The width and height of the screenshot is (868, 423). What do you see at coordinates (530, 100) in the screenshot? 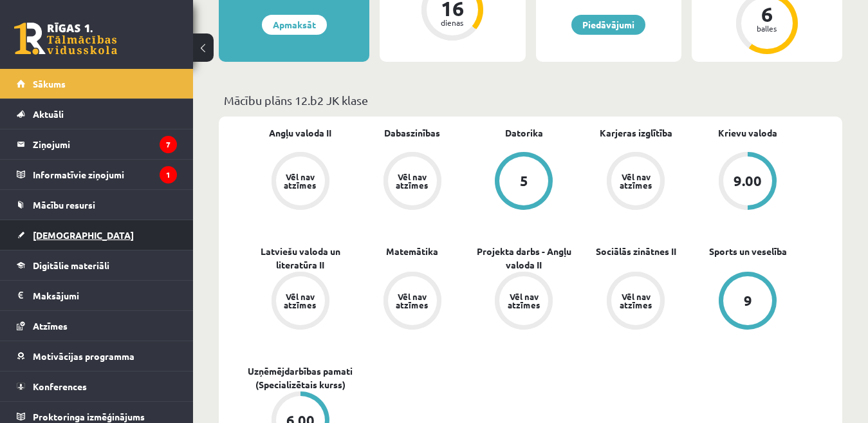
I see `p: Mācību plāns 12.b2 JK klase` at bounding box center [530, 100].